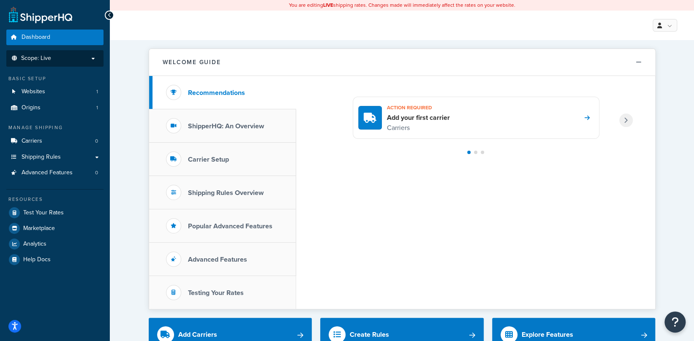  I want to click on button: Open Resource Center, so click(675, 322).